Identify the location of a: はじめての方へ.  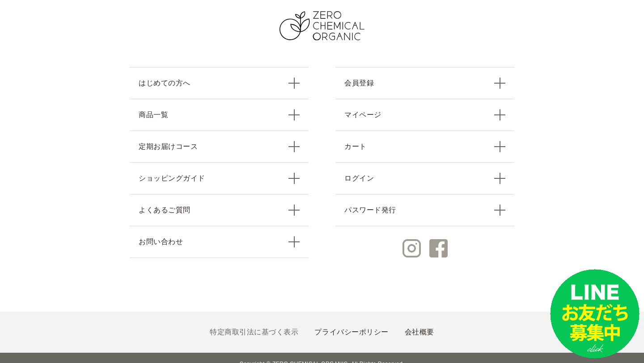
(219, 83).